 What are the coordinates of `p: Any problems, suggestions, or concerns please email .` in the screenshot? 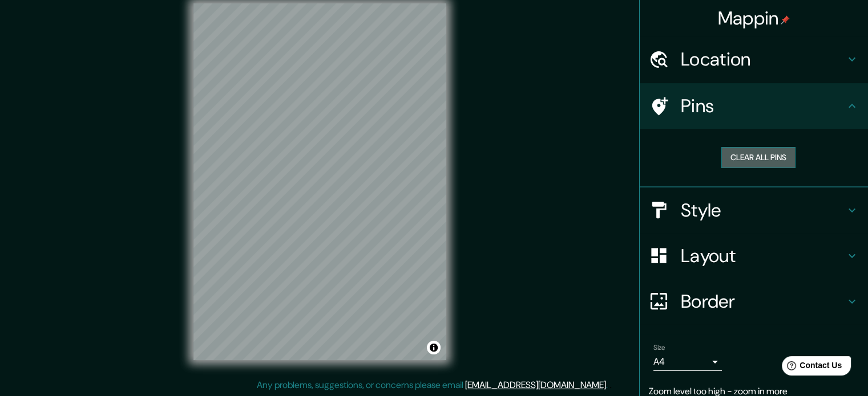 It's located at (432, 385).